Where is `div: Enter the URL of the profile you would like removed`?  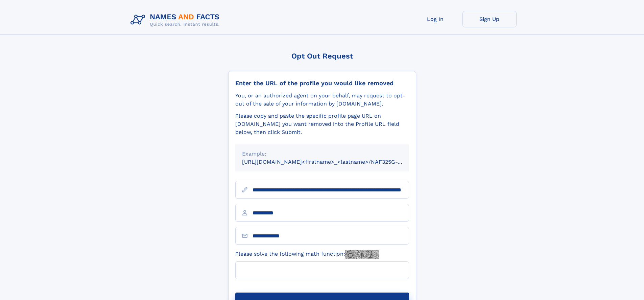 div: Enter the URL of the profile you would like removed is located at coordinates (322, 83).